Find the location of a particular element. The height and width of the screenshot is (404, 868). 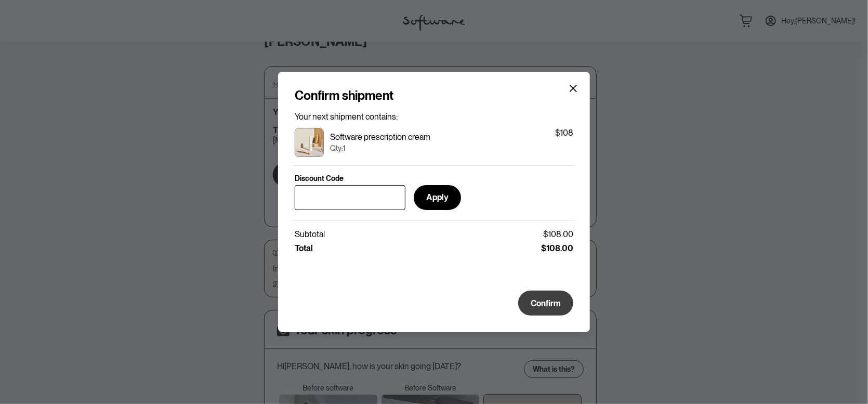

p: Total is located at coordinates (304, 248).